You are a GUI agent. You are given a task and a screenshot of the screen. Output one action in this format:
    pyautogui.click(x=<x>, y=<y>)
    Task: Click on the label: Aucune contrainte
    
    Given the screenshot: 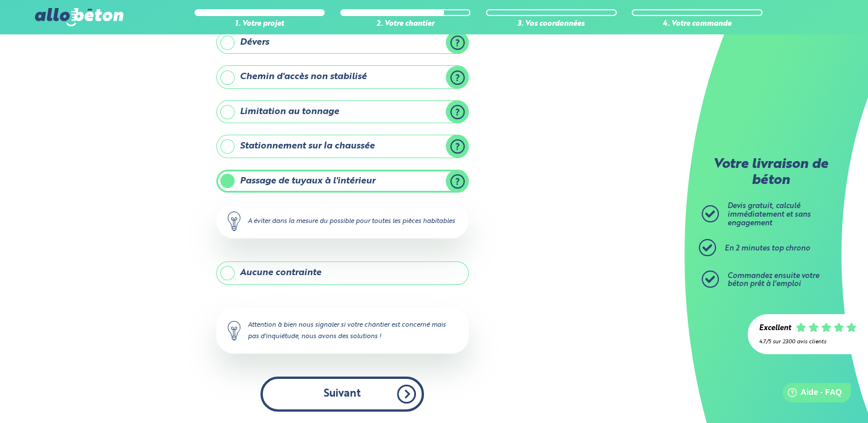 What is the action you would take?
    pyautogui.click(x=343, y=272)
    